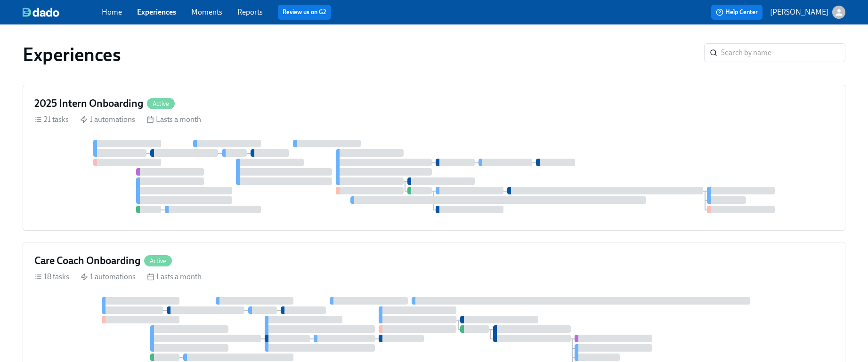 This screenshot has height=362, width=868. What do you see at coordinates (62, 12) in the screenshot?
I see `a: dado` at bounding box center [62, 12].